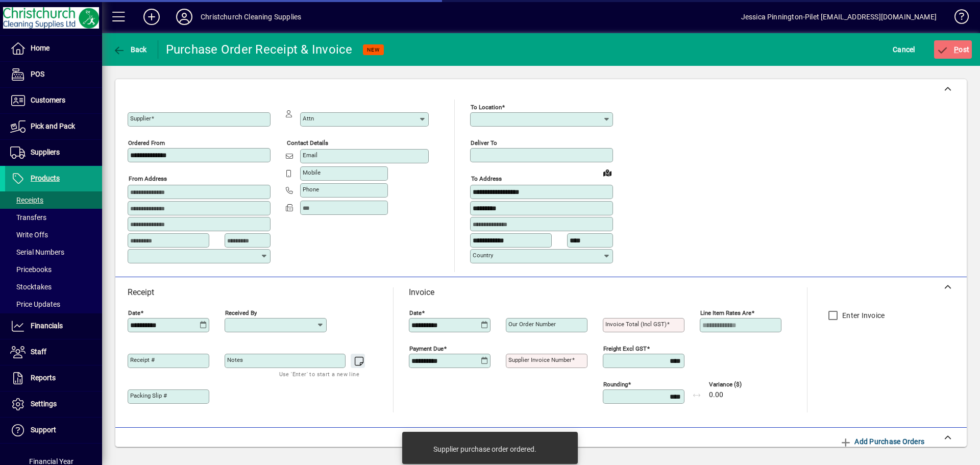 Image resolution: width=980 pixels, height=465 pixels. I want to click on mat-label: Supplier invoice number, so click(540, 359).